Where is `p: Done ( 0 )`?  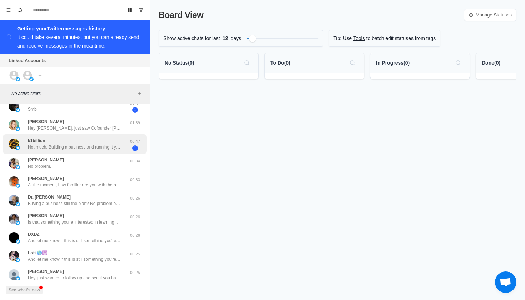 p: Done ( 0 ) is located at coordinates (491, 63).